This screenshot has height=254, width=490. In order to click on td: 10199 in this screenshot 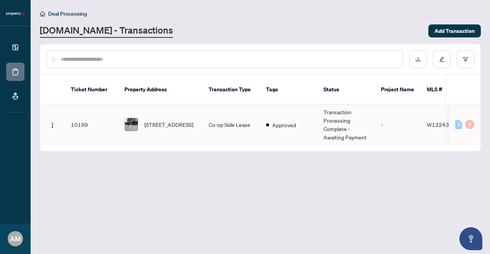, I will do `click(91, 125)`.